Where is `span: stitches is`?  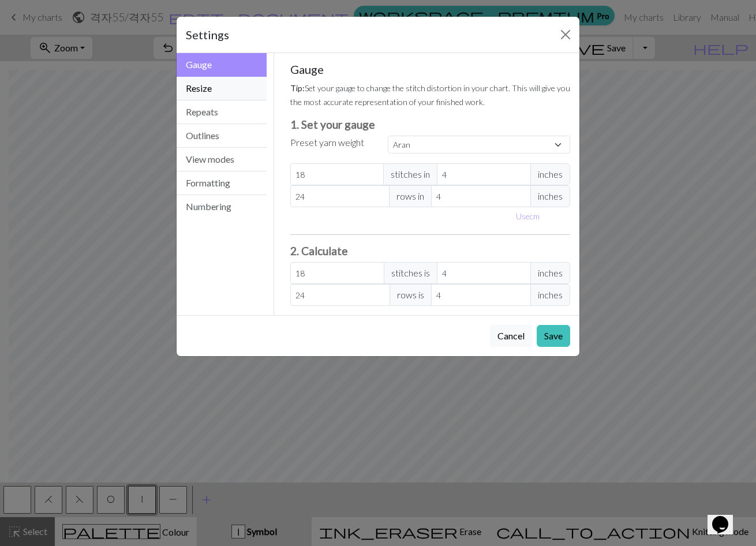 span: stitches is is located at coordinates (410, 273).